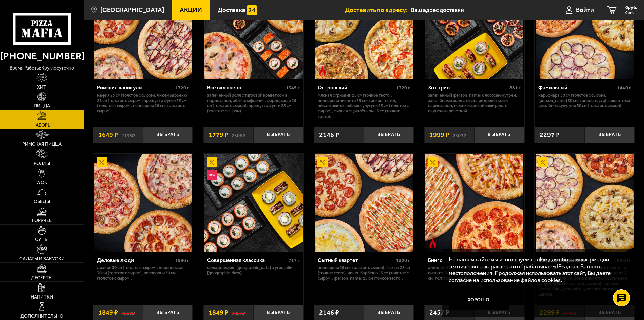 The image size is (644, 320). What do you see at coordinates (231, 10) in the screenshot?
I see `span: Доставка` at bounding box center [231, 10].